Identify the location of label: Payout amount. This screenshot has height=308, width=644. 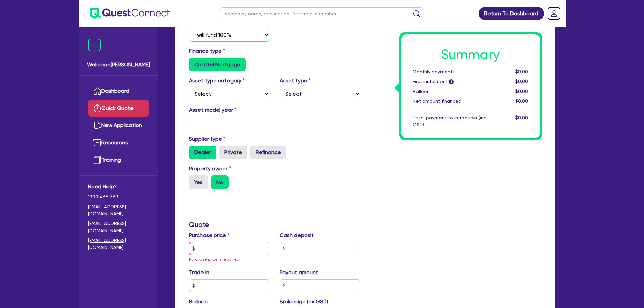
(299, 272).